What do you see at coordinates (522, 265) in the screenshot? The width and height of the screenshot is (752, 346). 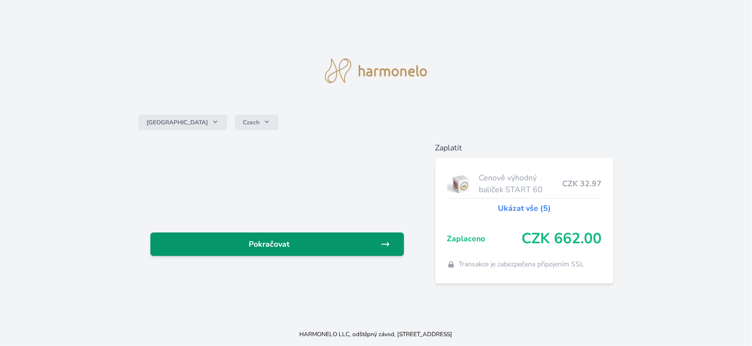 I see `span: Transakce je zabezpečena připojením SSL` at bounding box center [522, 265].